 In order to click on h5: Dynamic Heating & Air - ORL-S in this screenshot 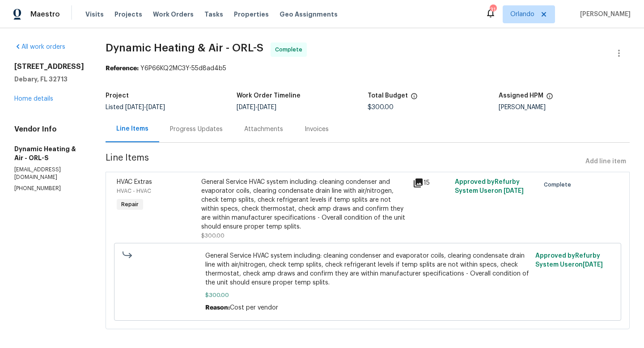, I will do `click(49, 153)`.